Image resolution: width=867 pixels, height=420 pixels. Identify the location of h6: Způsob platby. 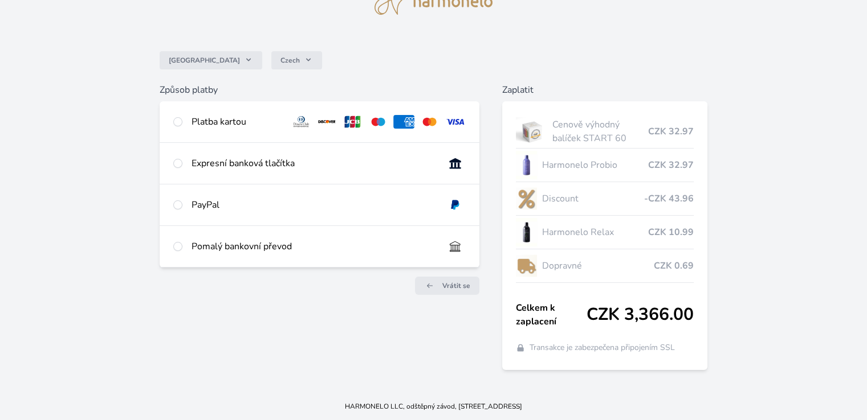
(319, 90).